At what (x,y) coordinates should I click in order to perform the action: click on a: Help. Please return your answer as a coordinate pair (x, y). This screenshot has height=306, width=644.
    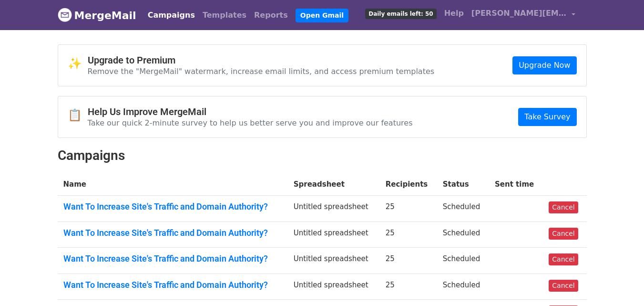
    Looking at the image, I should click on (453, 13).